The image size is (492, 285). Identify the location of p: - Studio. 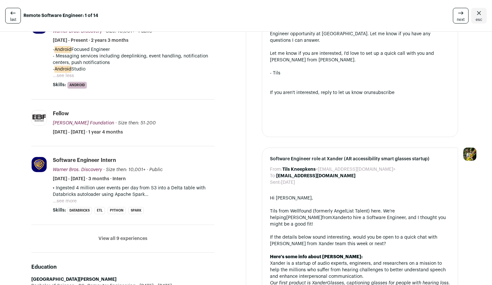
(134, 69).